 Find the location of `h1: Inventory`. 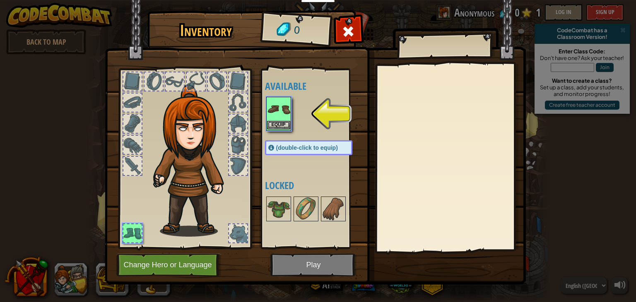

h1: Inventory is located at coordinates (206, 31).